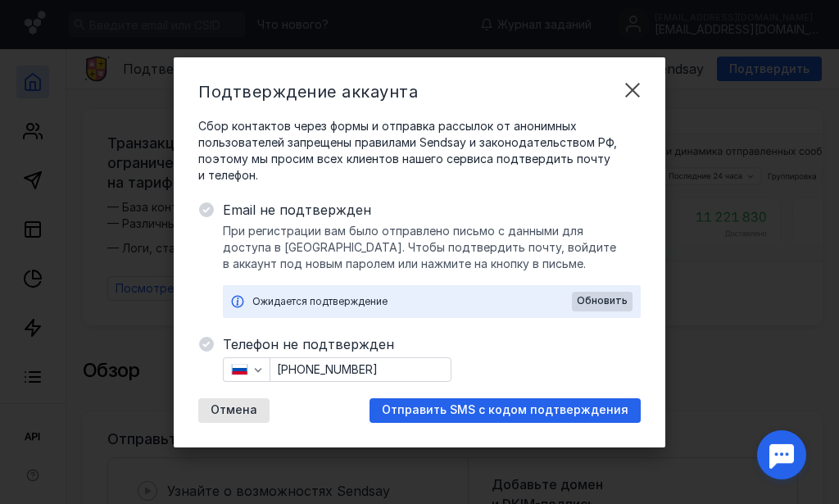 The height and width of the screenshot is (504, 839). Describe the element at coordinates (432, 210) in the screenshot. I see `span: Email не подтвержден` at that location.